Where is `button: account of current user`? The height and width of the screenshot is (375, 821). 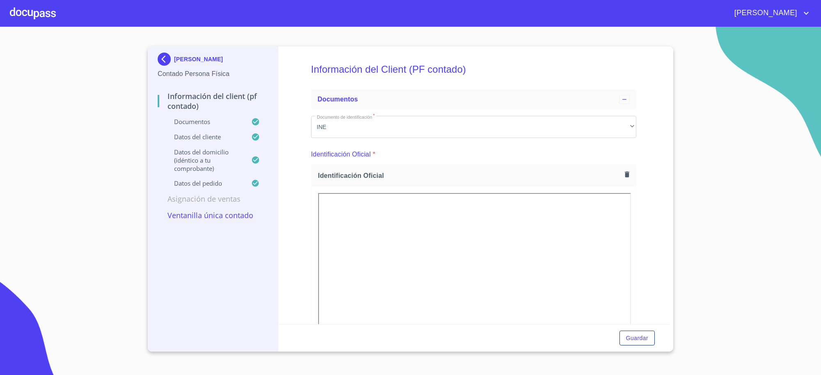
button: account of current user is located at coordinates (769, 13).